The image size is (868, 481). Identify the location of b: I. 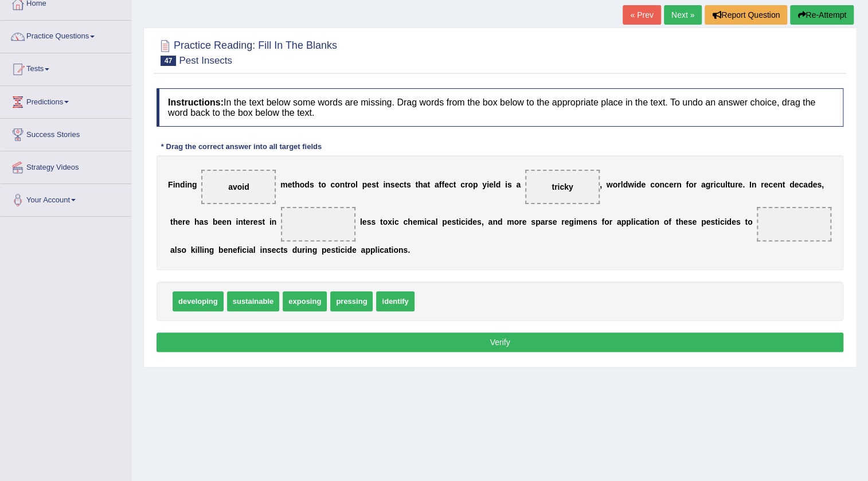
(751, 184).